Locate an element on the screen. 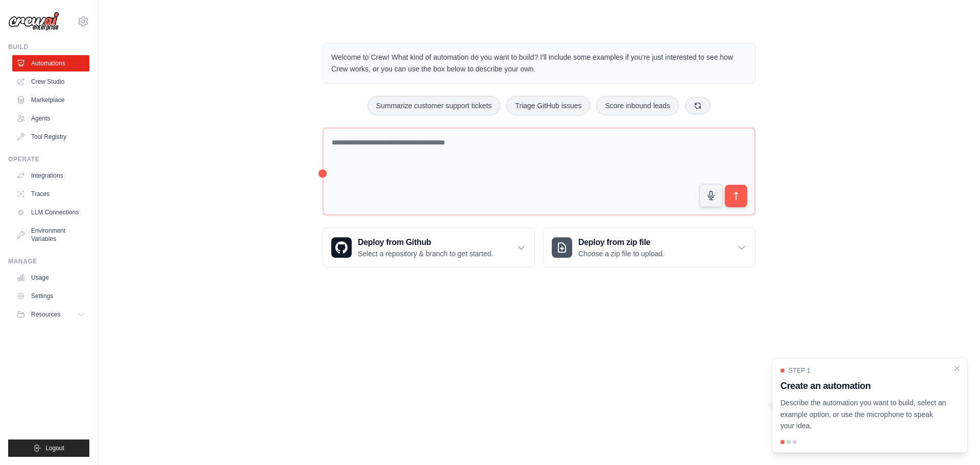  span: Step 1 is located at coordinates (799, 371).